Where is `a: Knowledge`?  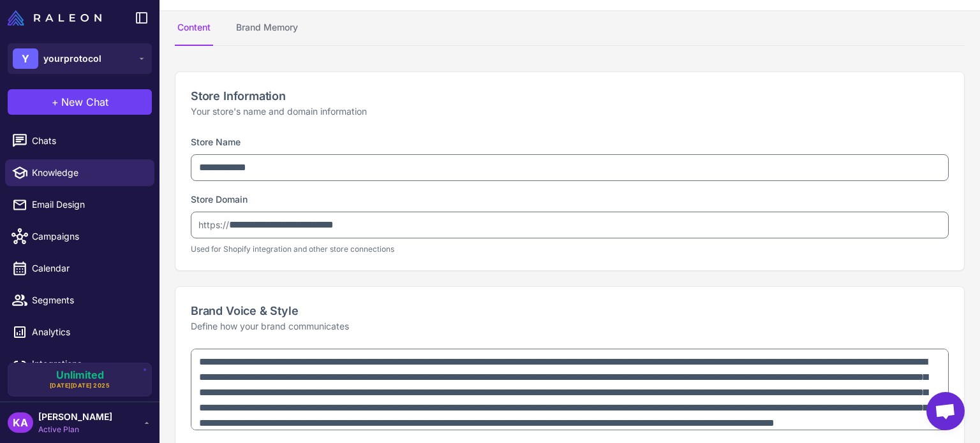 a: Knowledge is located at coordinates (79, 173).